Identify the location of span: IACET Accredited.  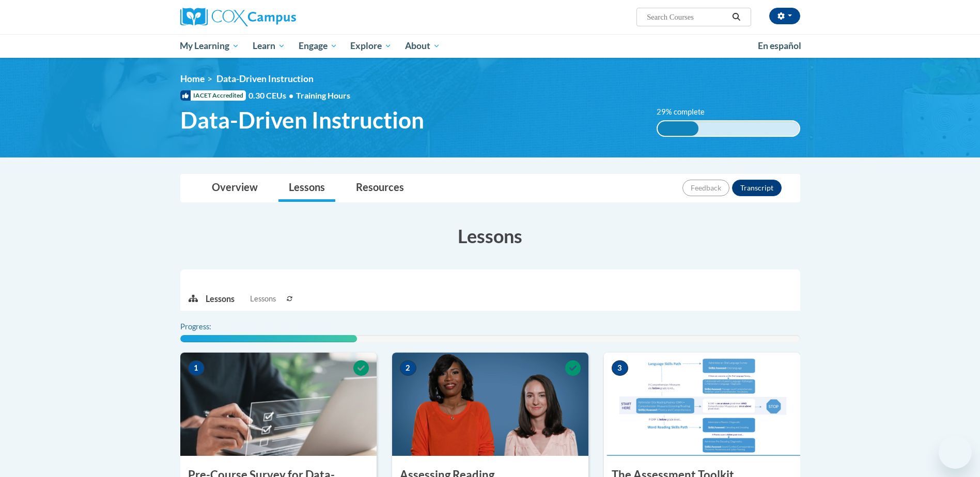
(213, 96).